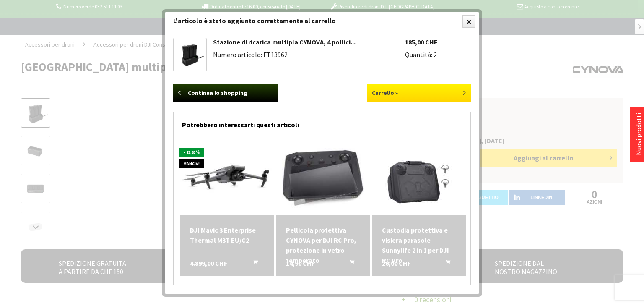 The width and height of the screenshot is (644, 306). Describe the element at coordinates (396, 263) in the screenshot. I see `font: 26,00 CHF` at that location.